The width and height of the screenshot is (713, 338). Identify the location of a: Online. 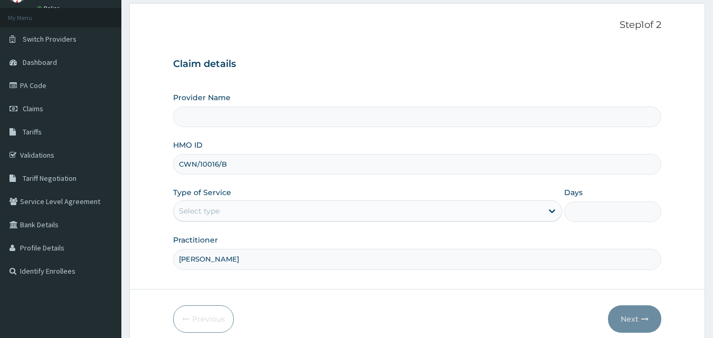
(50, 8).